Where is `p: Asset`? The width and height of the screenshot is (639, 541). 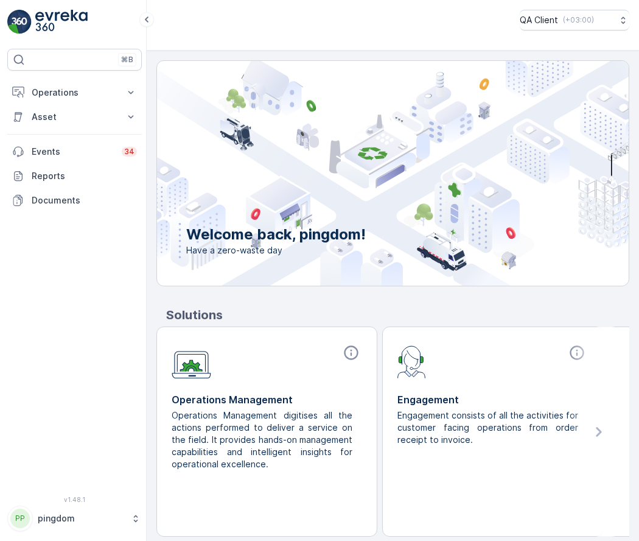 p: Asset is located at coordinates (74, 117).